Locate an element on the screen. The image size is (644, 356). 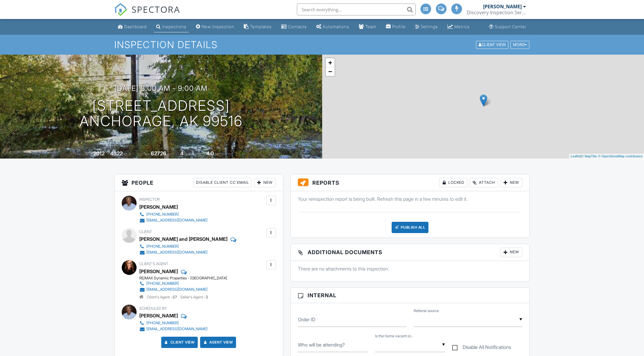
div: Team is located at coordinates (371, 26).